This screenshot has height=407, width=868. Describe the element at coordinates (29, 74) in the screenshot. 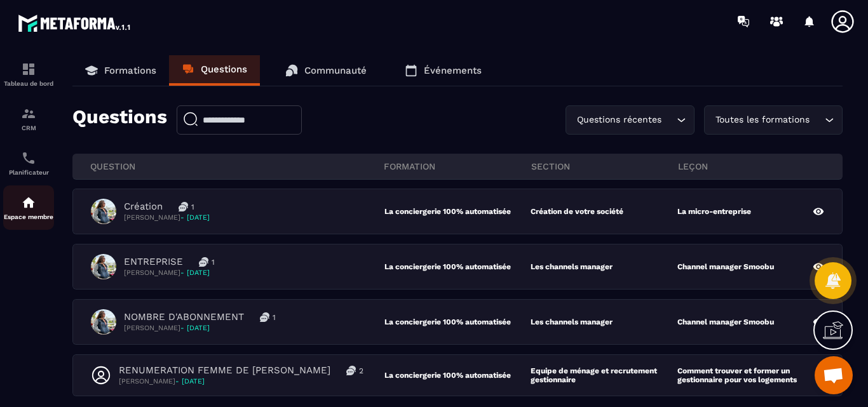

I see `a: formationformationTableau de bord` at that location.